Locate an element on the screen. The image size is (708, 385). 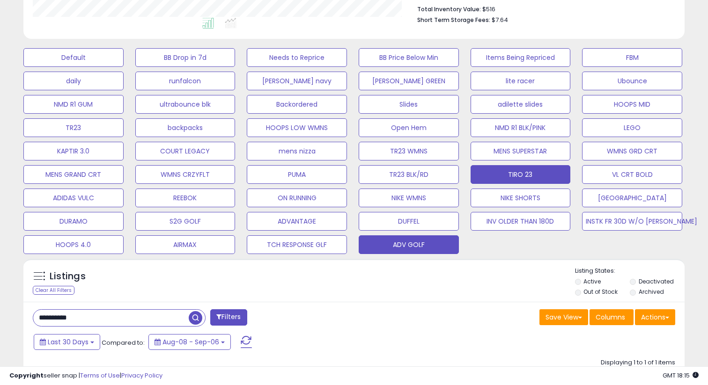
button: ADIDAS VULC is located at coordinates (73, 198).